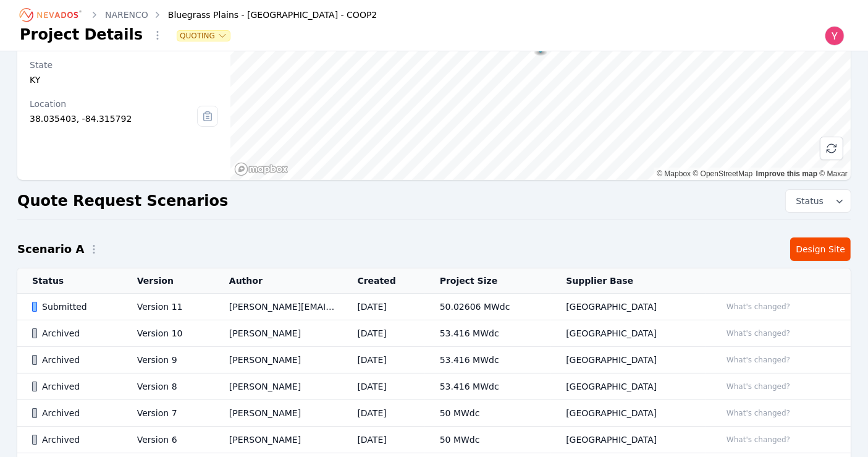 Image resolution: width=868 pixels, height=457 pixels. I want to click on h2: Quote Request Scenarios, so click(122, 201).